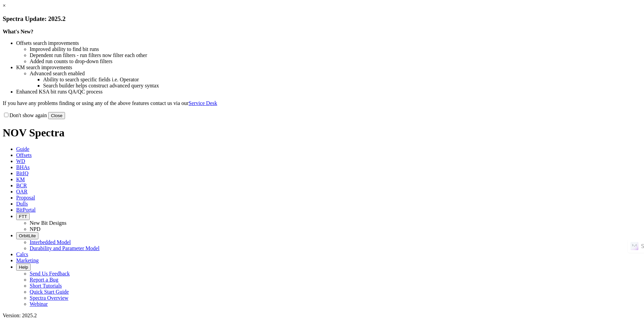 The image size is (644, 322). I want to click on span: Offsets, so click(24, 154).